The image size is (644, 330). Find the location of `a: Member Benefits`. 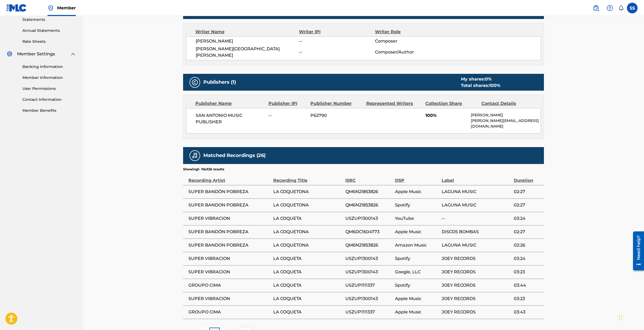

a: Member Benefits is located at coordinates (50, 110).